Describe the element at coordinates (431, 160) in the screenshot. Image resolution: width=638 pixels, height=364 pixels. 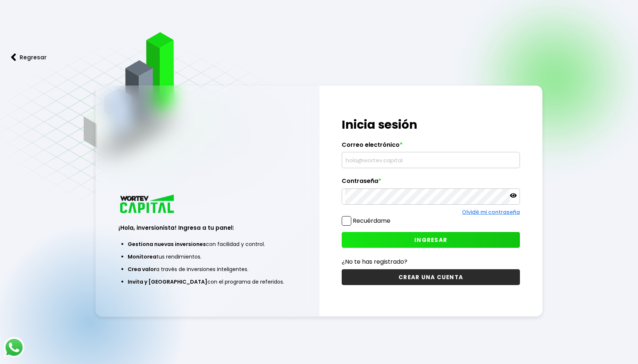
I see `input: hola@wortev.capital` at that location.